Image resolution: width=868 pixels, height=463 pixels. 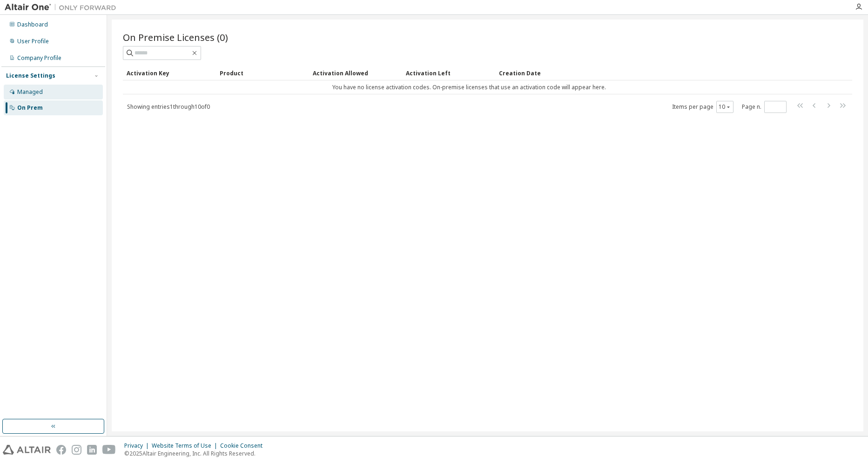 What do you see at coordinates (170, 73) in the screenshot?
I see `div: Activation Key` at bounding box center [170, 73].